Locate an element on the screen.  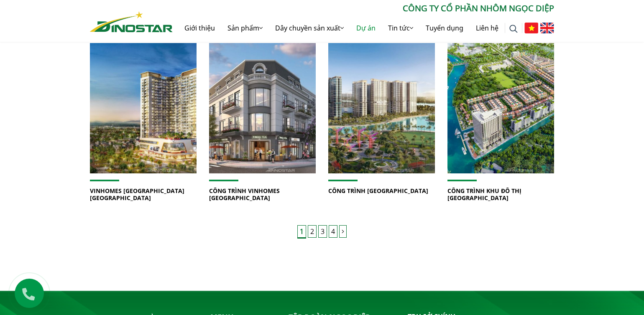
img: CÔNG TRÌNH KHU ĐÔ THỊ T&T TAMDA VĨNH LONG is located at coordinates (500, 108).